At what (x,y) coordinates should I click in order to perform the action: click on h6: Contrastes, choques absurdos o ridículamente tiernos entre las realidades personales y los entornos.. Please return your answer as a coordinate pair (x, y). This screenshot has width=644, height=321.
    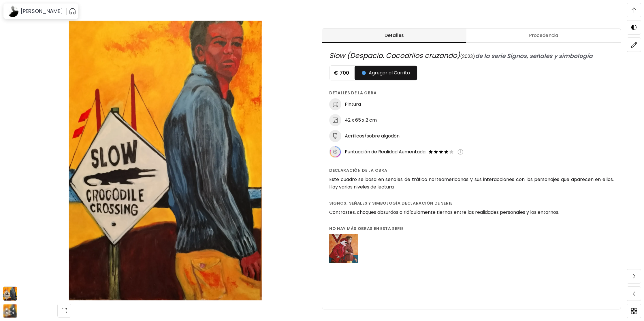
    Looking at the image, I should click on (471, 212).